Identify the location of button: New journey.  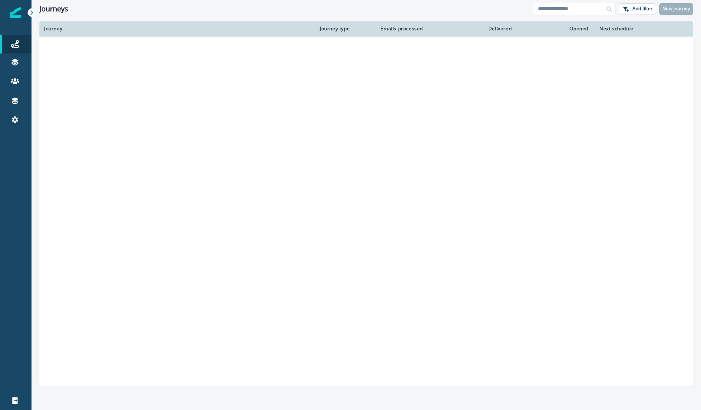
(676, 9).